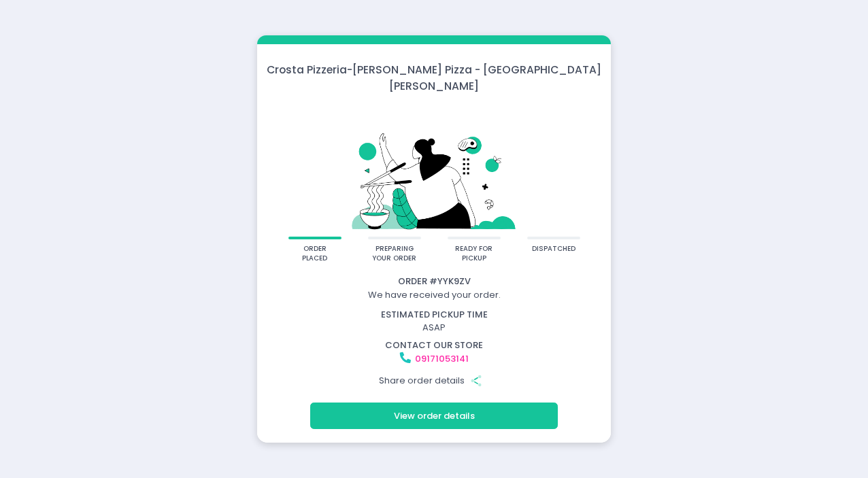 Image resolution: width=868 pixels, height=478 pixels. I want to click on div: dispatched, so click(554, 249).